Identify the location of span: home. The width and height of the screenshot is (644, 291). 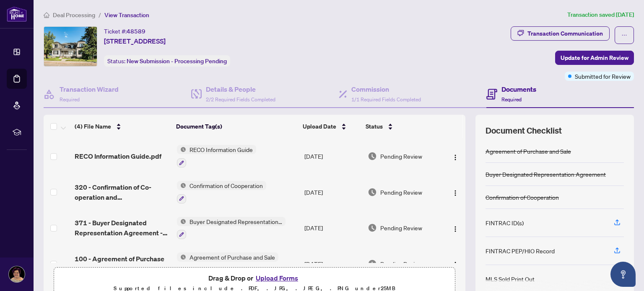
(46, 15).